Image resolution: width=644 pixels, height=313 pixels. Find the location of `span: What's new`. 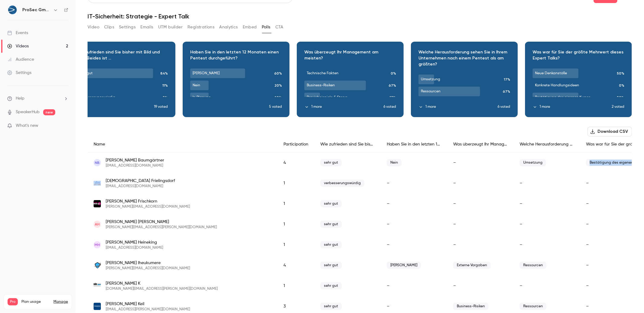

span: What's new is located at coordinates (27, 126).